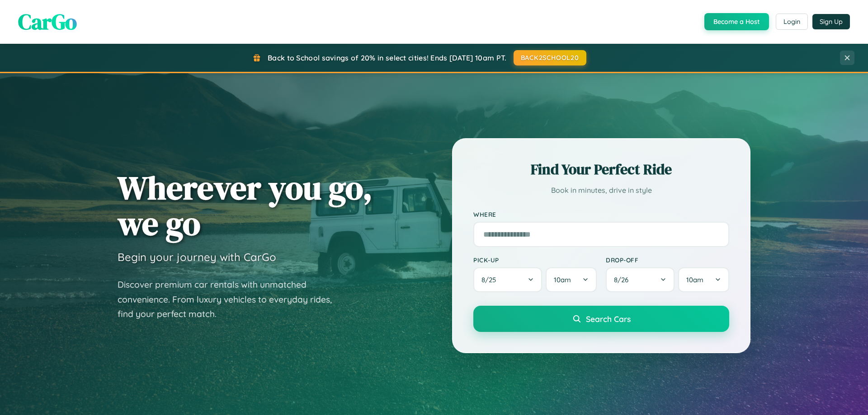 This screenshot has height=415, width=868. What do you see at coordinates (245, 206) in the screenshot?
I see `h1: Wherever you go, we go` at bounding box center [245, 206].